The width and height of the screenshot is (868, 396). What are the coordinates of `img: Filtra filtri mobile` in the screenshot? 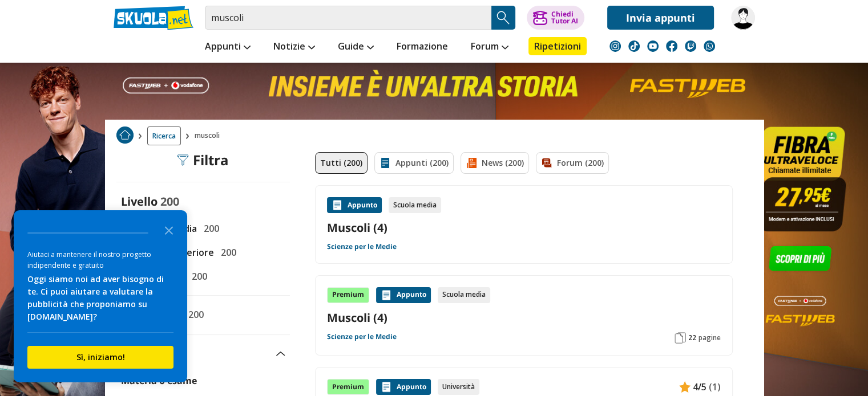 It's located at (183, 160).